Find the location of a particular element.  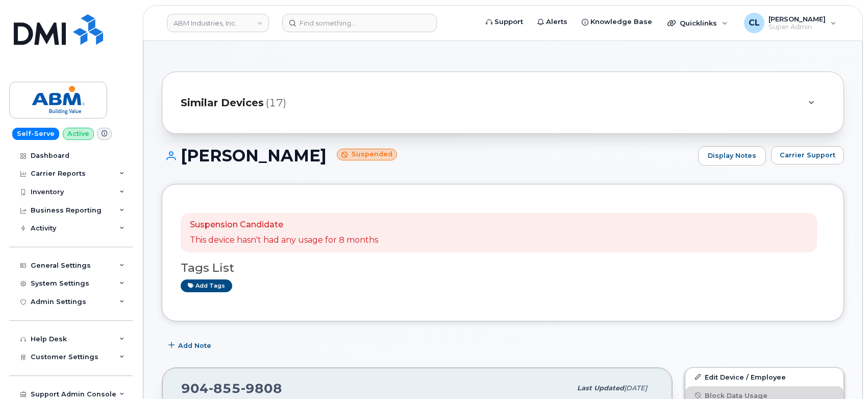

span: 904 is located at coordinates (232, 388).